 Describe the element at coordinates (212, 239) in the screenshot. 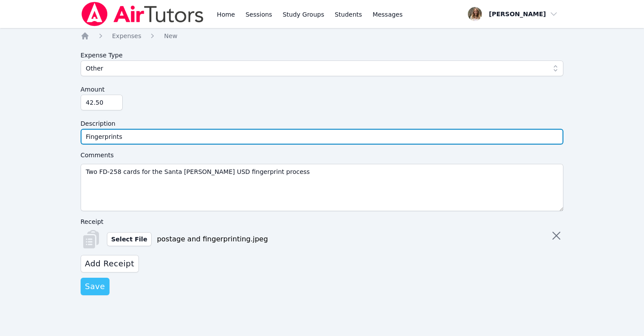

I see `span: postage and fingerprinting.jpeg` at that location.